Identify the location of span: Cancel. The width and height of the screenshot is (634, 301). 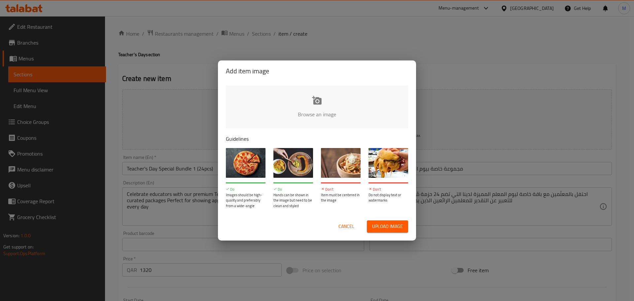
(346, 226).